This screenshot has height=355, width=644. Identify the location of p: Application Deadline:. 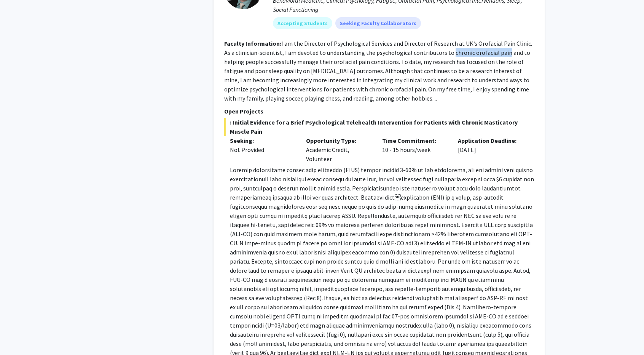
(491, 140).